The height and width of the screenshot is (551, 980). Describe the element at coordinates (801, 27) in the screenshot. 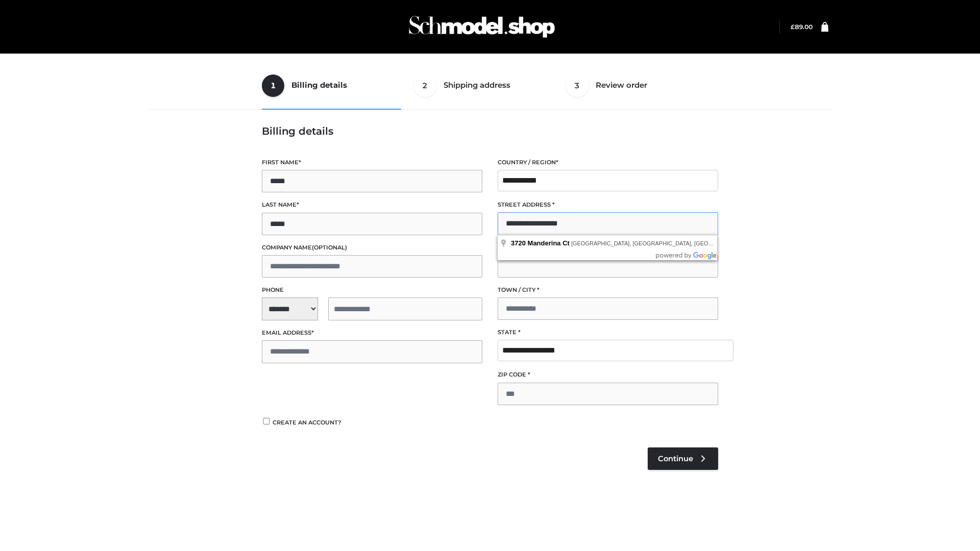

I see `a: £89.00` at that location.